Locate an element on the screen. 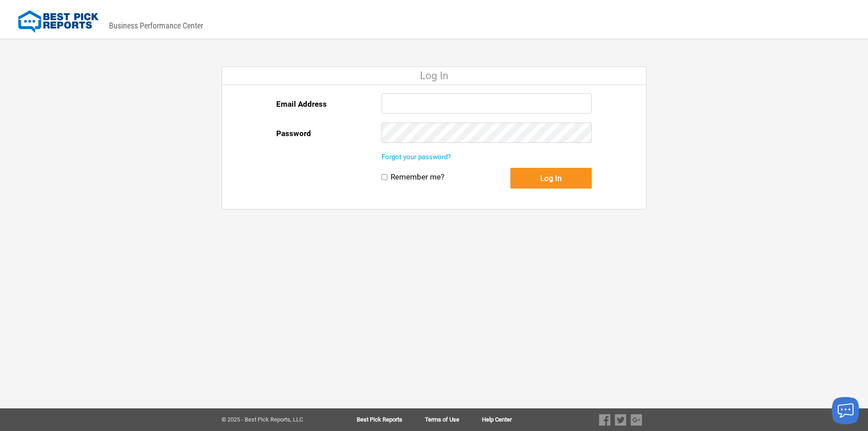 The width and height of the screenshot is (868, 431). div: Log In is located at coordinates (434, 76).